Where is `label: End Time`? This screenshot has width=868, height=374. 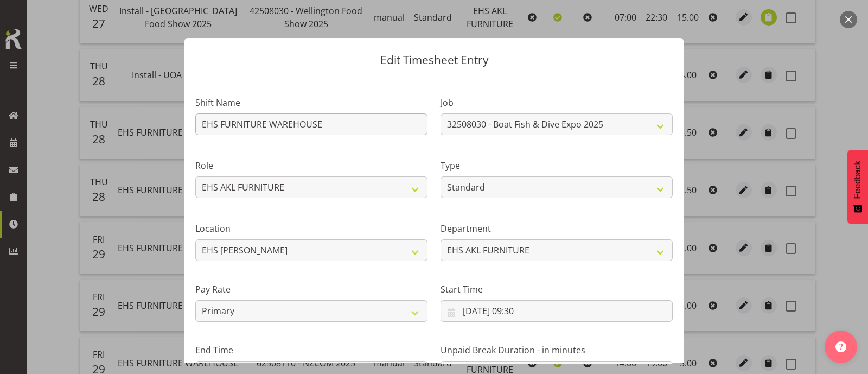
label: End Time is located at coordinates (312, 350).